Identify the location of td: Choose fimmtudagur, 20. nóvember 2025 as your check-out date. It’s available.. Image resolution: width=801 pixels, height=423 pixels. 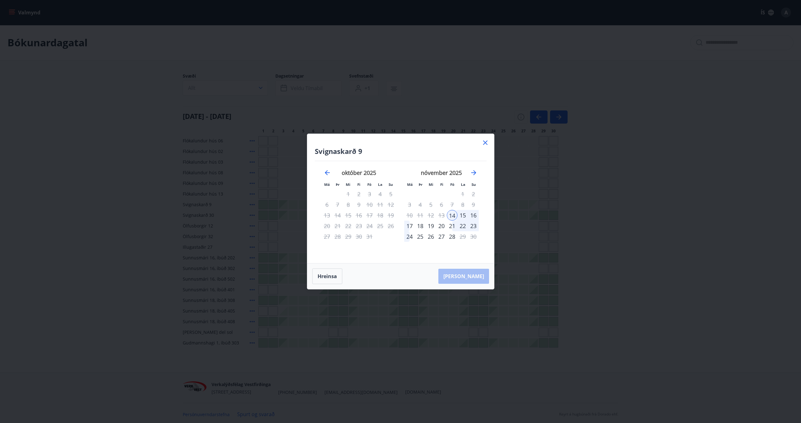
(442, 226).